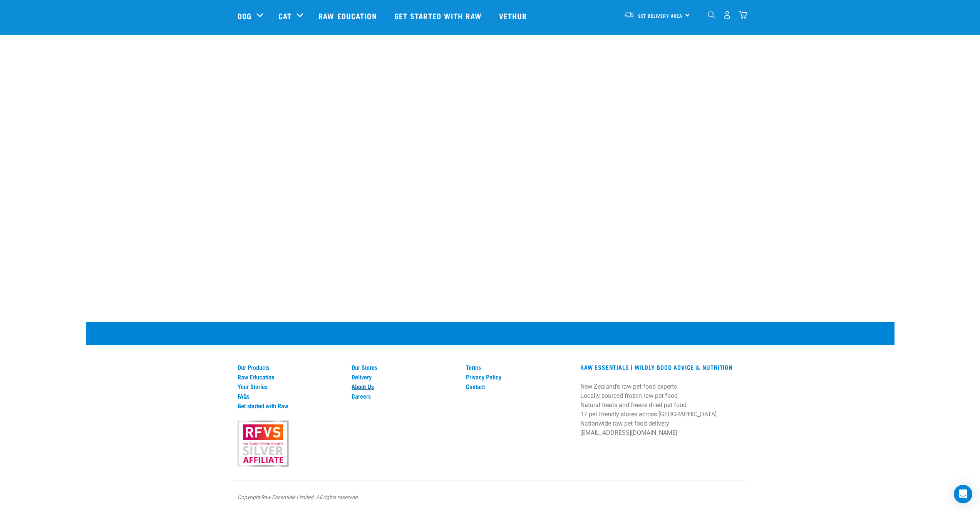 The width and height of the screenshot is (980, 511). I want to click on a: Careers, so click(404, 396).